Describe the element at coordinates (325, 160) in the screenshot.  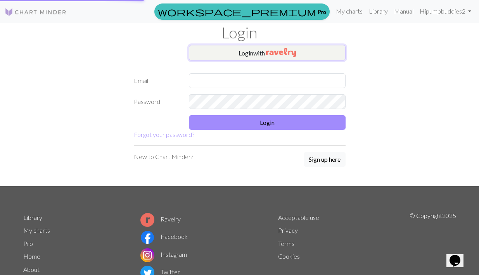
I see `a: Sign up here` at that location.